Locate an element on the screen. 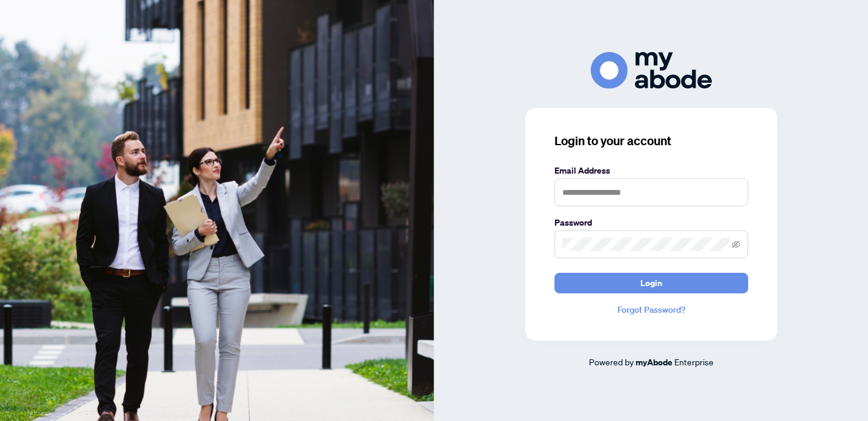 The width and height of the screenshot is (868, 421). span: eye-invisible is located at coordinates (736, 245).